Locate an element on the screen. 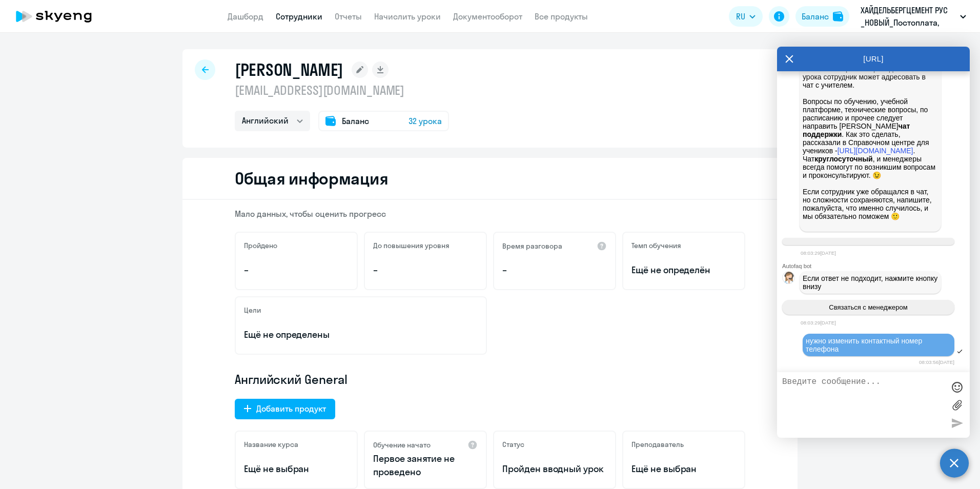  a: Все продукты is located at coordinates (561, 16).